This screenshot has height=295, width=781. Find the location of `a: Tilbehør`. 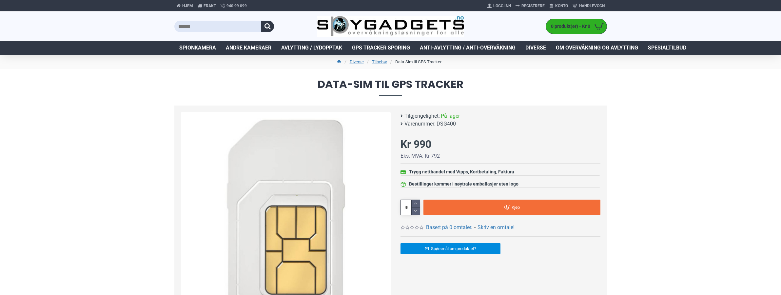

a: Tilbehør is located at coordinates (379, 62).